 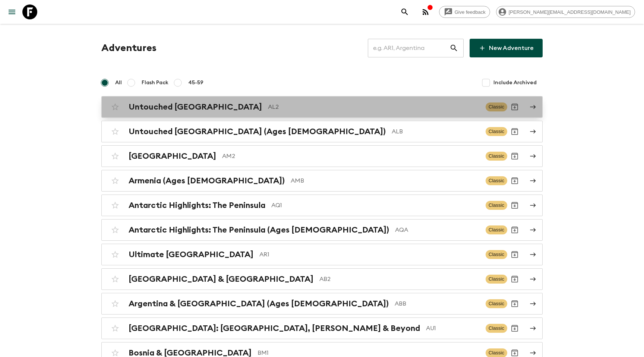 I want to click on a: Antarctic Highlights: The PeninsulaAQ1ClassicArchive, so click(x=322, y=205).